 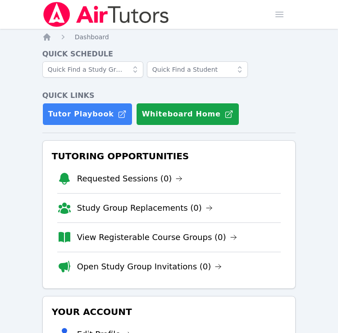 What do you see at coordinates (145, 208) in the screenshot?
I see `a: Study Group Replacements (0)` at bounding box center [145, 208].